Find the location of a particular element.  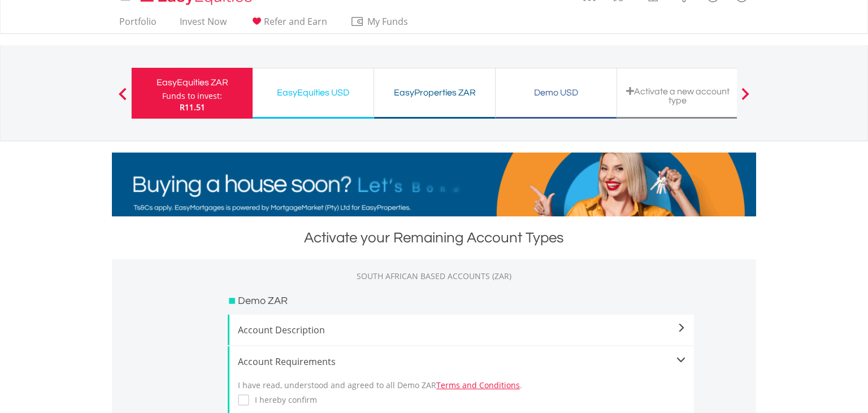

div: Funds to invest: is located at coordinates (192, 96).